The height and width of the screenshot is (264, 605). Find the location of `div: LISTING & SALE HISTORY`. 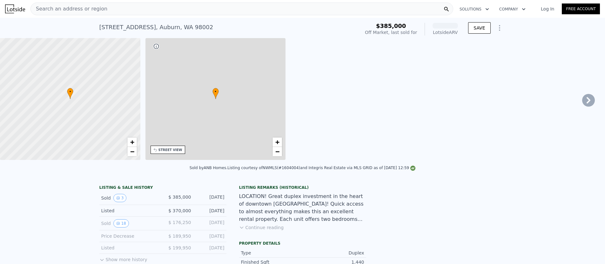

div: LISTING & SALE HISTORY is located at coordinates (163, 188).